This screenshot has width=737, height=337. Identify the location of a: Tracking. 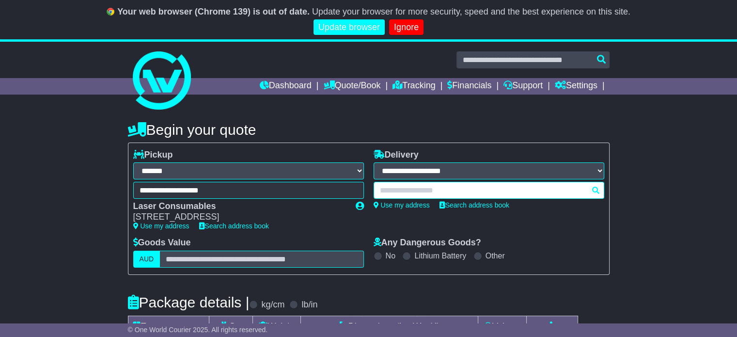
(414, 86).